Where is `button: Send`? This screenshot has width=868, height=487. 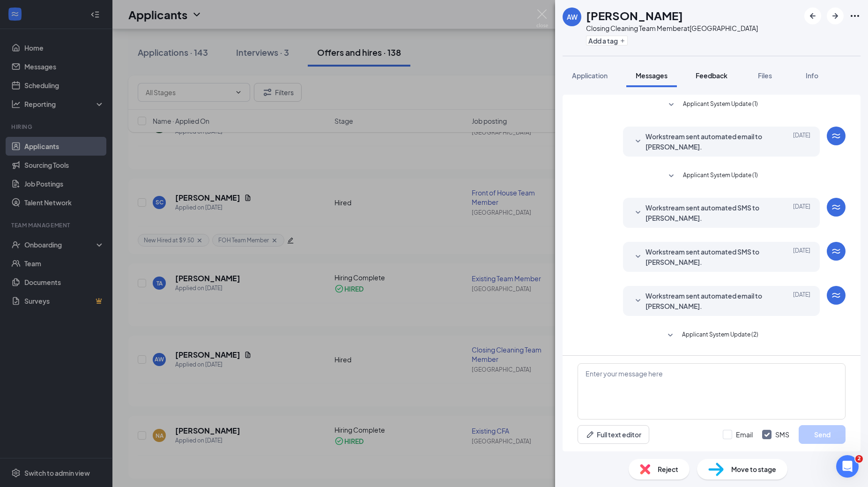
button: Send is located at coordinates (822, 434).